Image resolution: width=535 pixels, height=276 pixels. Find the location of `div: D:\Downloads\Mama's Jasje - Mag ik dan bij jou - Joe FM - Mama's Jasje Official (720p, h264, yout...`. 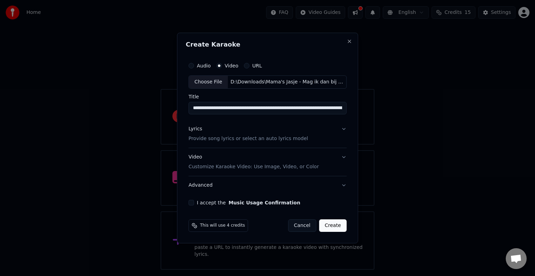

div: D:\Downloads\Mama's Jasje - Mag ik dan bij jou - Joe FM - Mama's Jasje Official (720p, h264, yout... is located at coordinates (287, 82).